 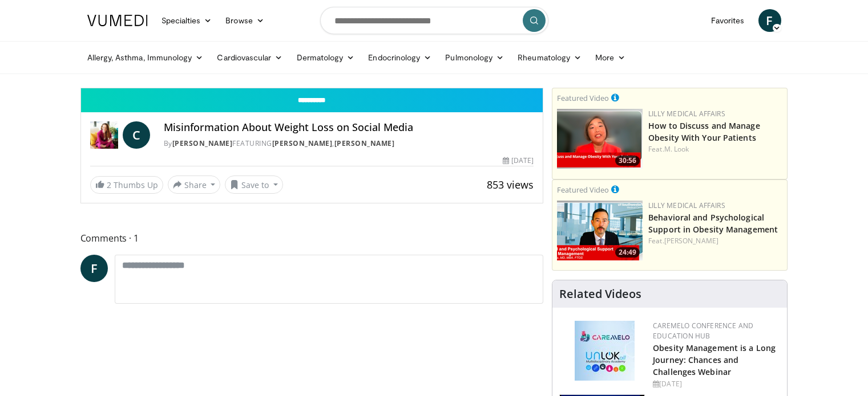 What do you see at coordinates (627, 161) in the screenshot?
I see `span: 30:56` at bounding box center [627, 161].